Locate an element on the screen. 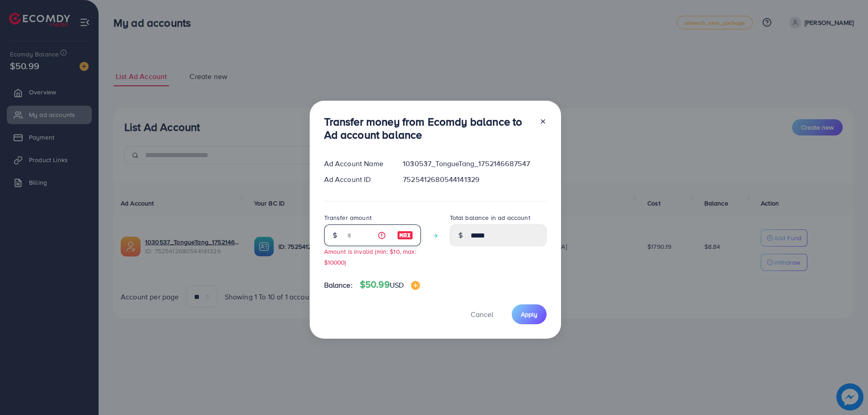 The image size is (868, 415). h4: $50.99 is located at coordinates (389, 285).